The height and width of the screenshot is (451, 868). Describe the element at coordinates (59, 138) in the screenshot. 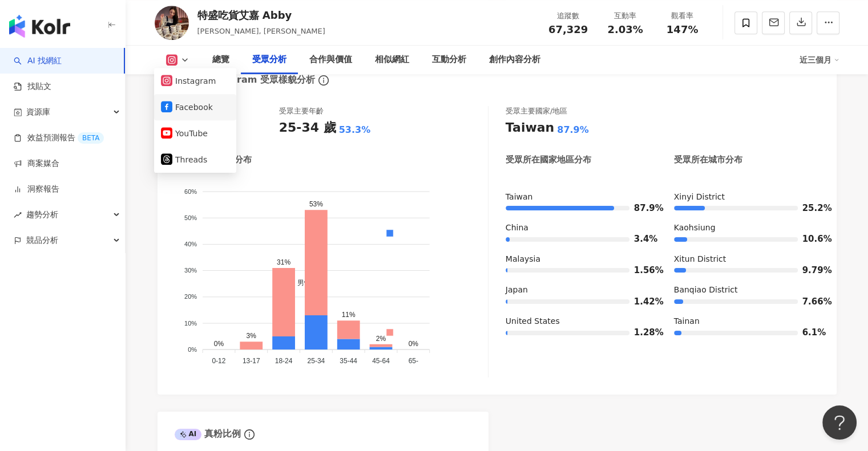

I see `a: 效益預測報告BETA` at that location.